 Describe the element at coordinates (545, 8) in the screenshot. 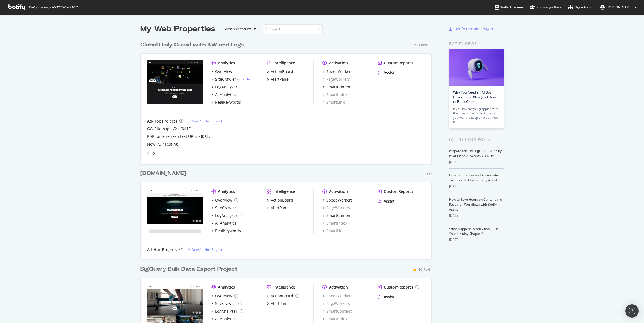

I see `div: Knowledge Base` at that location.